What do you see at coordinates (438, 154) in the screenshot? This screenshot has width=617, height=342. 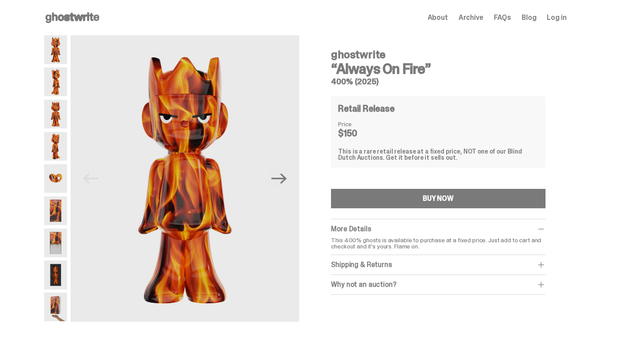 I see `div: This is a rare retail release at a fixed price, NOT one of our Blind Dutch Auctions. Get it befor...` at bounding box center [438, 154].